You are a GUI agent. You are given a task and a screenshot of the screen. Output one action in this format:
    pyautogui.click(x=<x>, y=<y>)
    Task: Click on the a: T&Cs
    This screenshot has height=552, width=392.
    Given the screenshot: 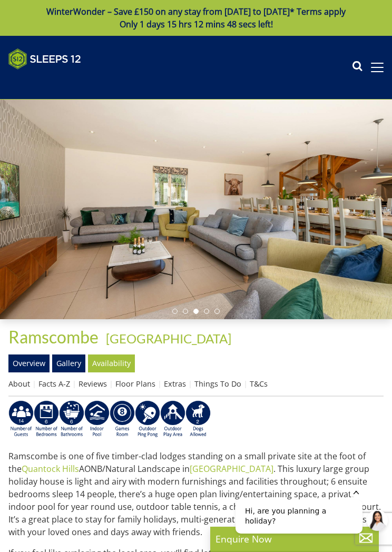 What is the action you would take?
    pyautogui.click(x=258, y=383)
    